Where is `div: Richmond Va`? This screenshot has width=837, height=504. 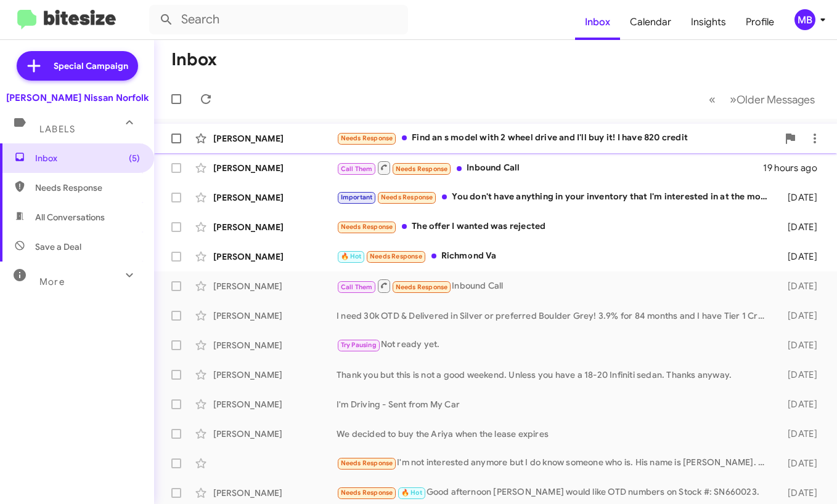
div: Richmond Va is located at coordinates (556, 256).